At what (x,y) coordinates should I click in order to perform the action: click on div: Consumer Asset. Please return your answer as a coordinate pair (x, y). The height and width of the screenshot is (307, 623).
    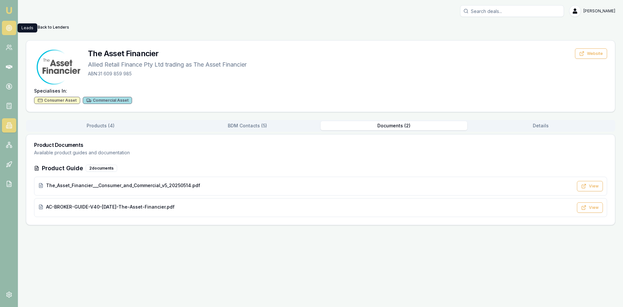
    Looking at the image, I should click on (57, 100).